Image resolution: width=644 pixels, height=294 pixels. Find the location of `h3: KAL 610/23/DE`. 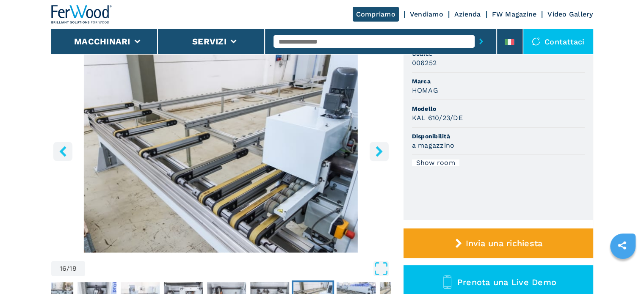

h3: KAL 610/23/DE is located at coordinates (437, 117).